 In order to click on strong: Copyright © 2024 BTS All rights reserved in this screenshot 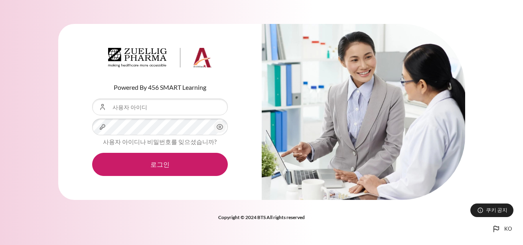, I will do `click(261, 217)`.